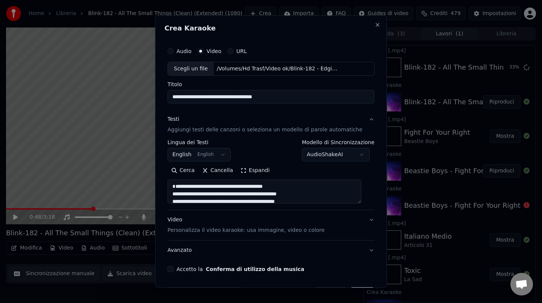 The height and width of the screenshot is (303, 542). What do you see at coordinates (173, 119) in the screenshot?
I see `div: Testi` at bounding box center [173, 119].